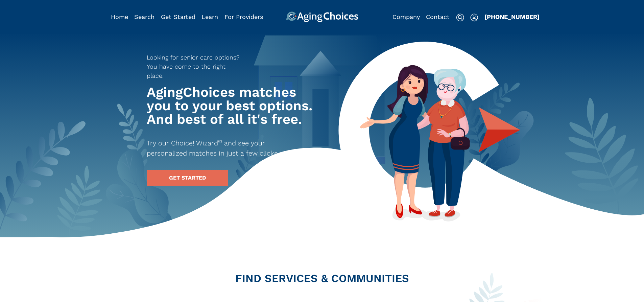 This screenshot has width=644, height=302. Describe the element at coordinates (321, 17) in the screenshot. I see `img: AgingChoices` at that location.